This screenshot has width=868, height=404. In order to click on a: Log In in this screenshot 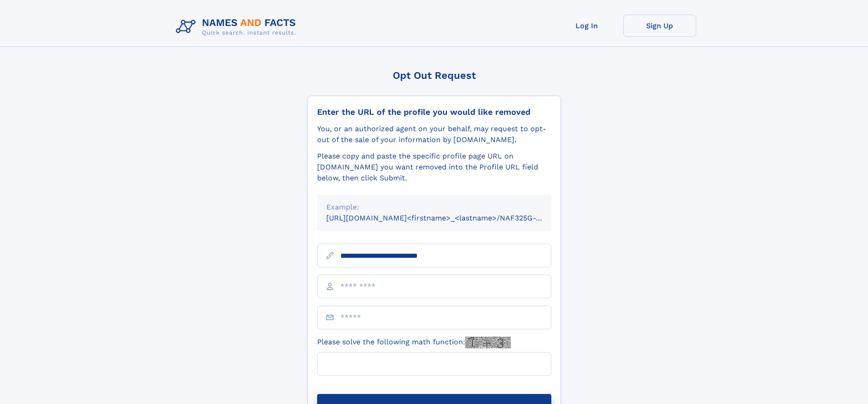, I will do `click(587, 26)`.